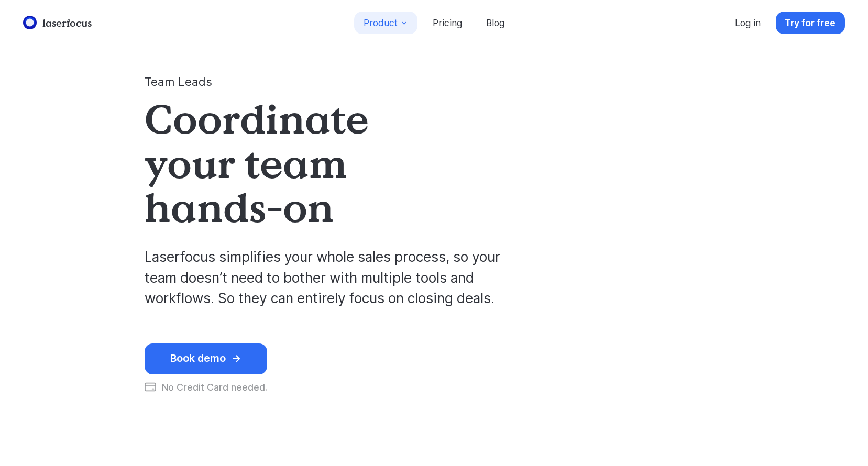 The image size is (868, 466). Describe the element at coordinates (306, 162) in the screenshot. I see `h1: Coordinate your team hands-on` at that location.